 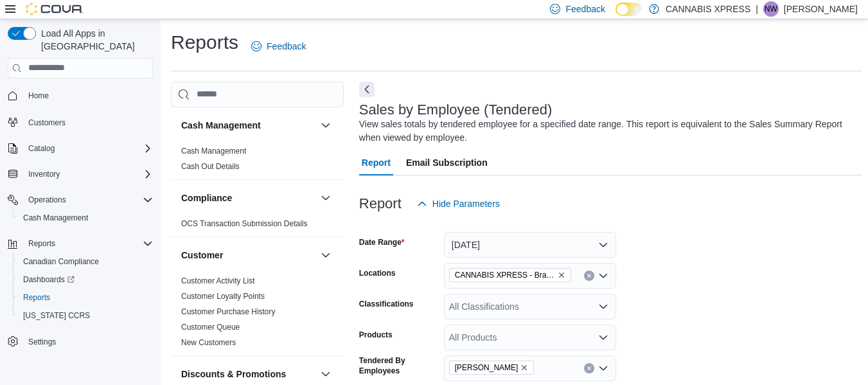 What do you see at coordinates (376, 335) in the screenshot?
I see `label: Products` at bounding box center [376, 335].